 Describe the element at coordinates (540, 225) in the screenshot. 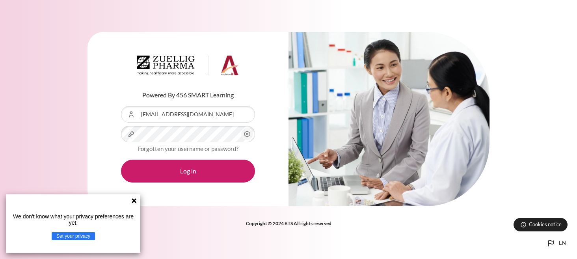

I see `button: Cookies notice` at that location.